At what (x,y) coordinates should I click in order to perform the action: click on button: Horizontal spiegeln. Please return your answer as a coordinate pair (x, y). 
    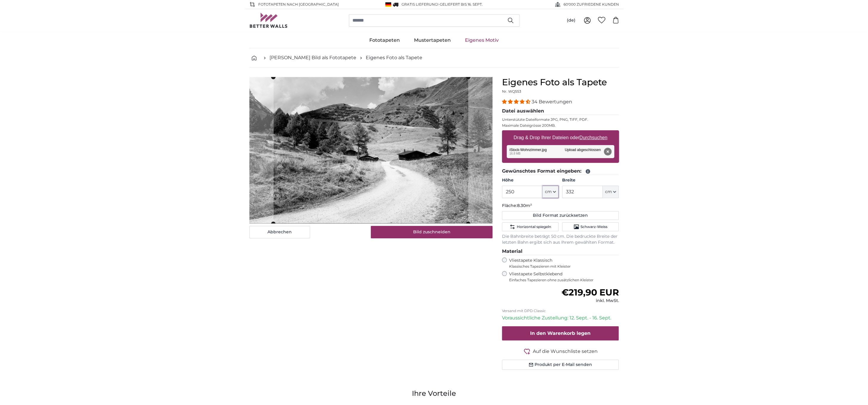
    Looking at the image, I should click on (530, 227).